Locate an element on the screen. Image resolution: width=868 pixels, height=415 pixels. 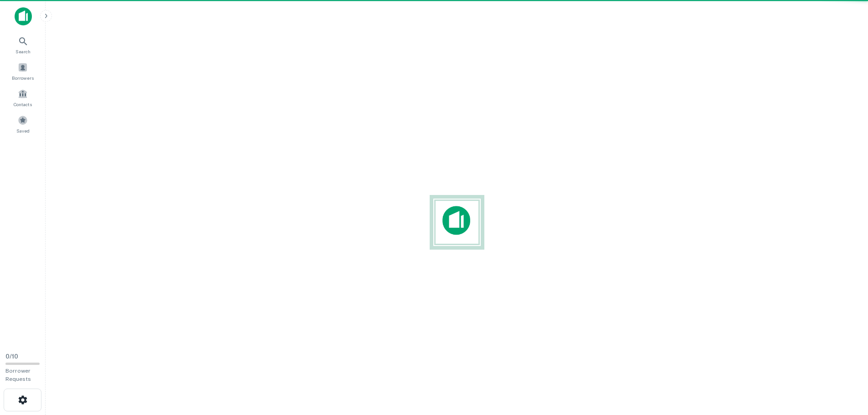
div: Search is located at coordinates (23, 45).